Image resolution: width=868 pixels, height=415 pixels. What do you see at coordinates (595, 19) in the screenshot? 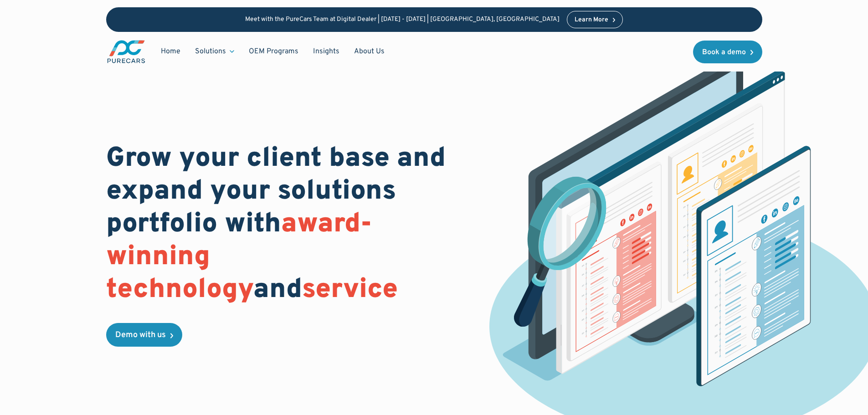
I see `a: Learn More` at bounding box center [595, 19].